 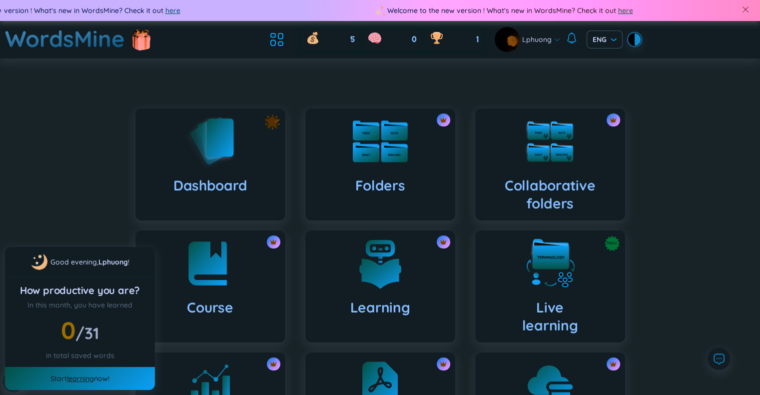 I want to click on h4: Collaborative folders, so click(x=550, y=194).